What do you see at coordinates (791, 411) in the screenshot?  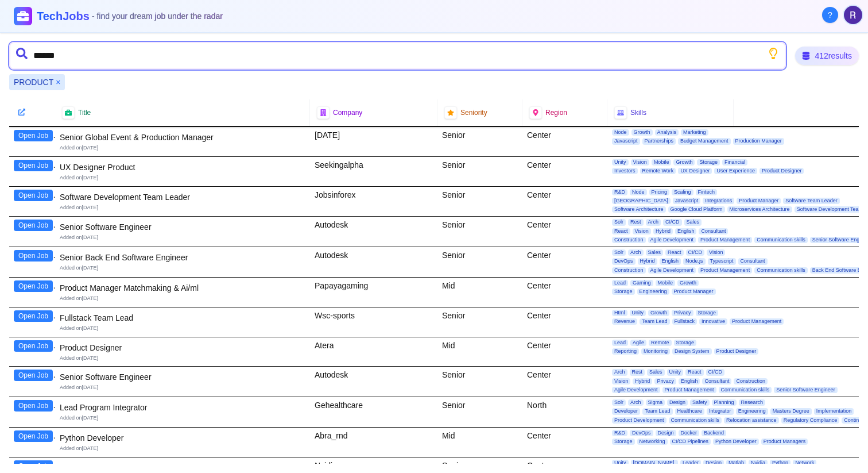 I see `span: Masters Degree` at bounding box center [791, 411].